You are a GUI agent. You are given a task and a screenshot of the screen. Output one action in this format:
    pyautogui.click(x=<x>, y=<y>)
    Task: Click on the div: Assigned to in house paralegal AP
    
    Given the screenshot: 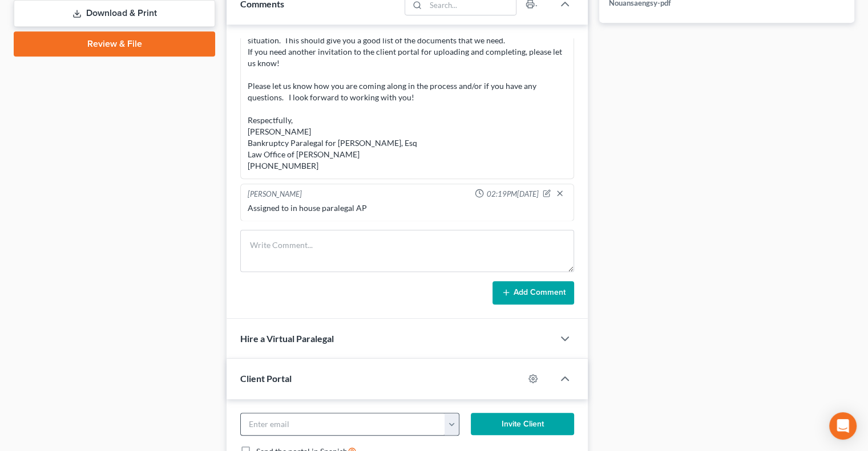 What is the action you would take?
    pyautogui.click(x=407, y=208)
    